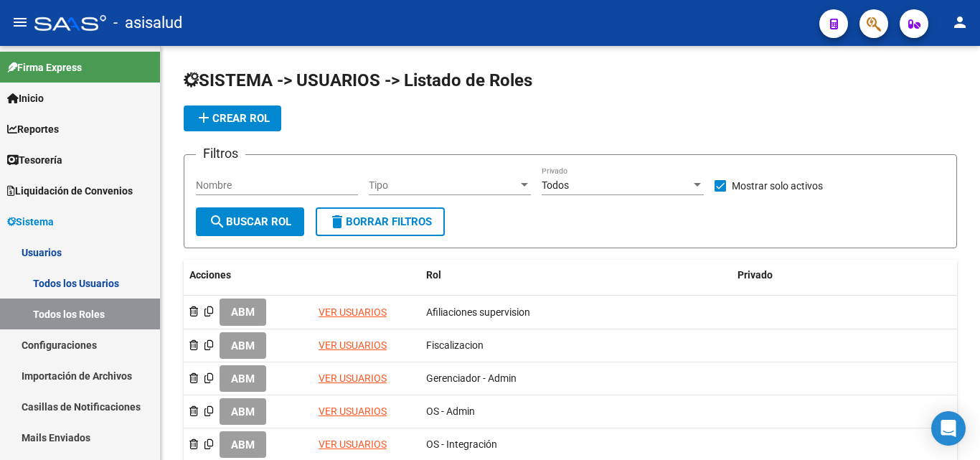 The width and height of the screenshot is (980, 460). What do you see at coordinates (35, 160) in the screenshot?
I see `span: Tesorería` at bounding box center [35, 160].